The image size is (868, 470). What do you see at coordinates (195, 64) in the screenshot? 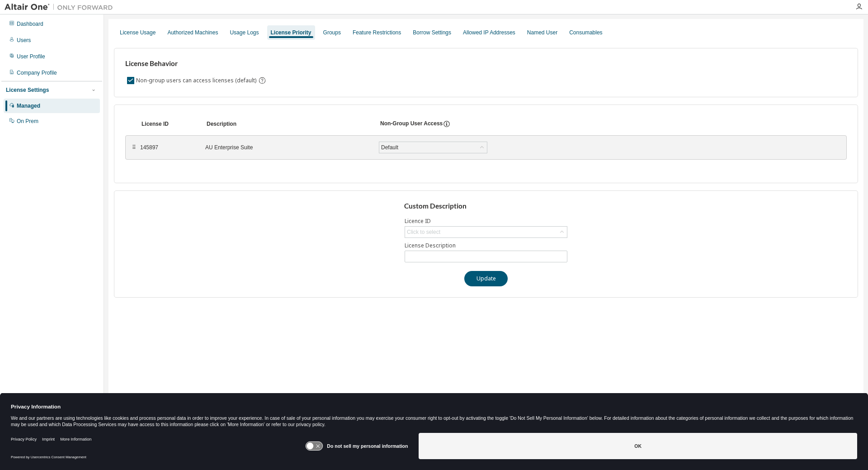
I see `h3: License Behavior` at bounding box center [195, 64].